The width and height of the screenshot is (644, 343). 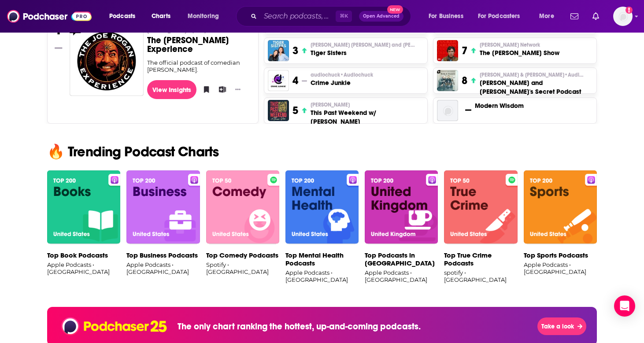 I want to click on a: audiochuck•AudiochuckCrime Junkie, so click(x=342, y=80).